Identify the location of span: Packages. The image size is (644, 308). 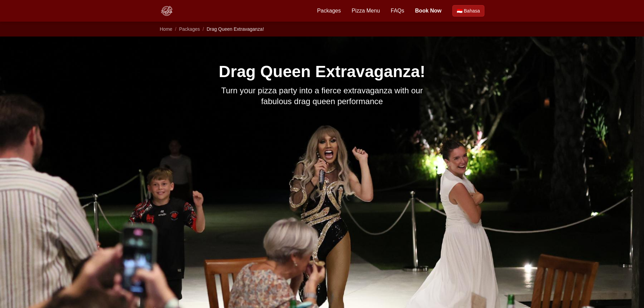
(189, 29).